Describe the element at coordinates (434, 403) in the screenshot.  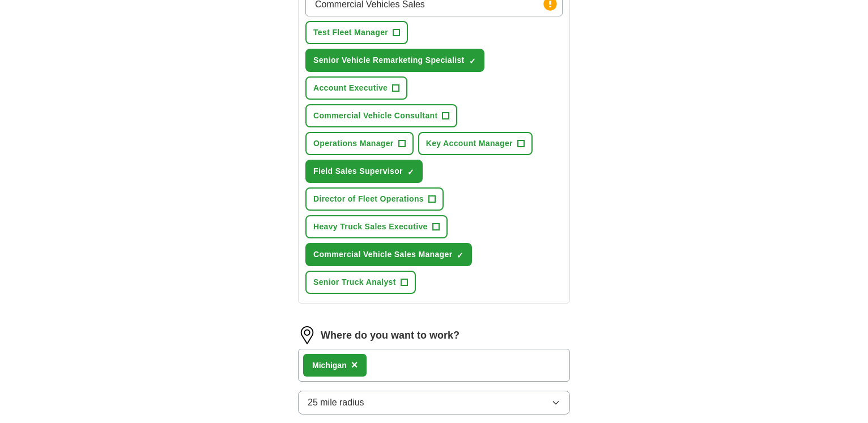
I see `button: 25 mile radius` at that location.